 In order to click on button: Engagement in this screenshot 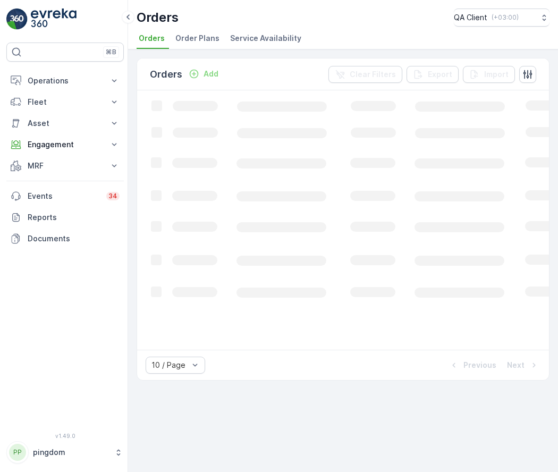, I will do `click(65, 145)`.